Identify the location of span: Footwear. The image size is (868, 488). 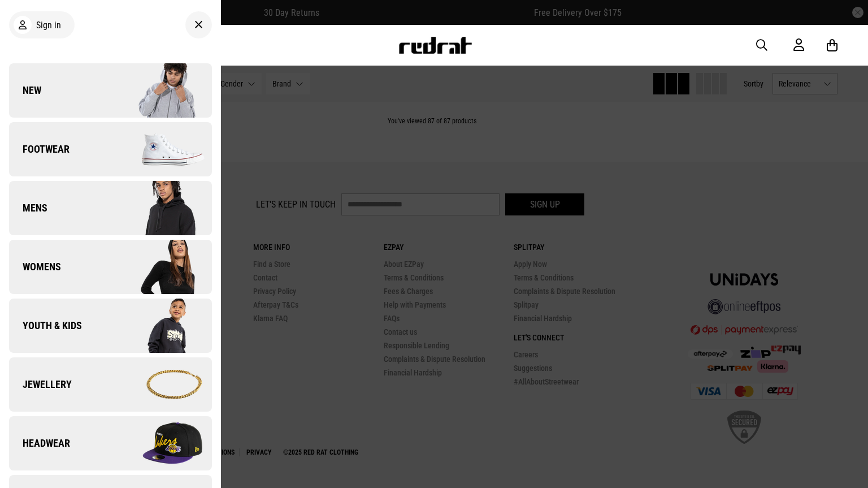
(39, 149).